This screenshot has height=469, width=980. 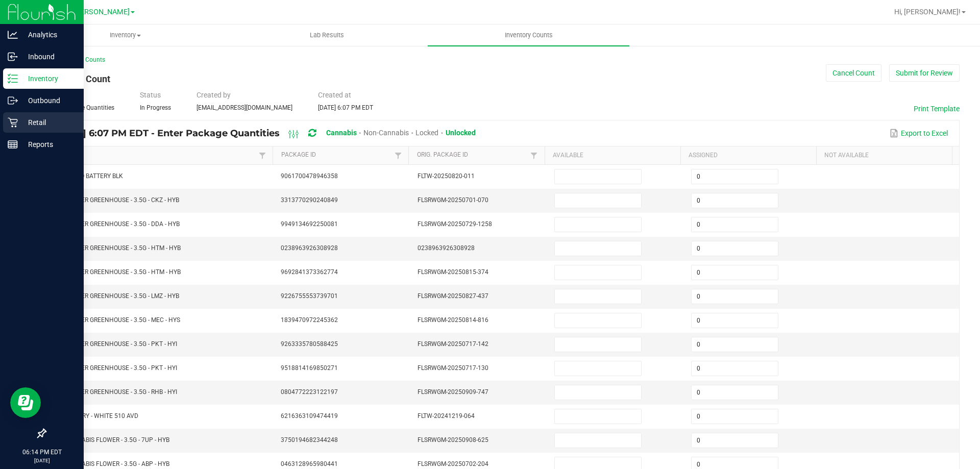 I want to click on th: Assigned, so click(x=748, y=156).